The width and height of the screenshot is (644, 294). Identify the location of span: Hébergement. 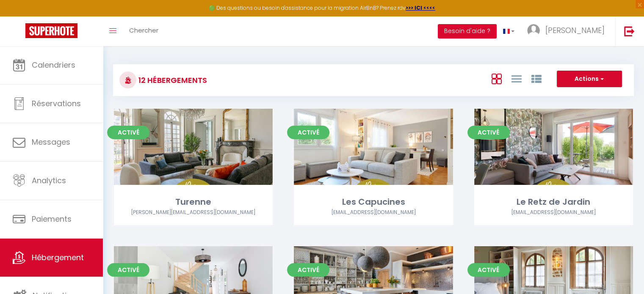
(57, 257).